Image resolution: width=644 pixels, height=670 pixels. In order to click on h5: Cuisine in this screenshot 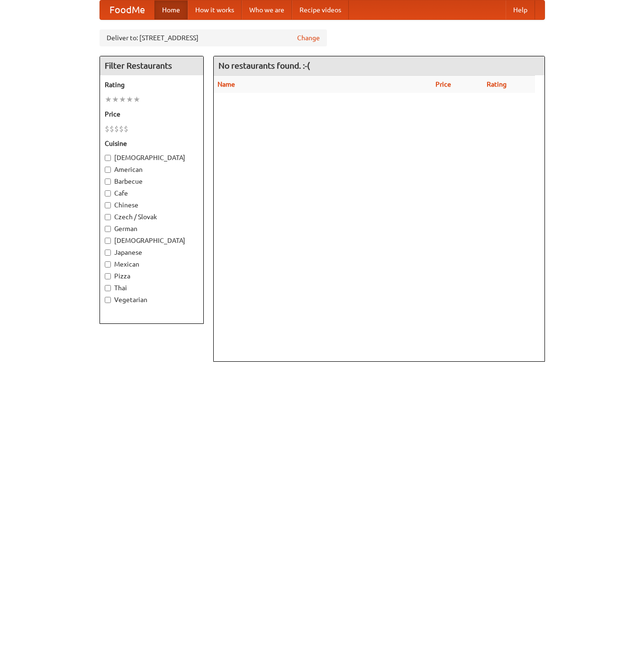, I will do `click(151, 144)`.